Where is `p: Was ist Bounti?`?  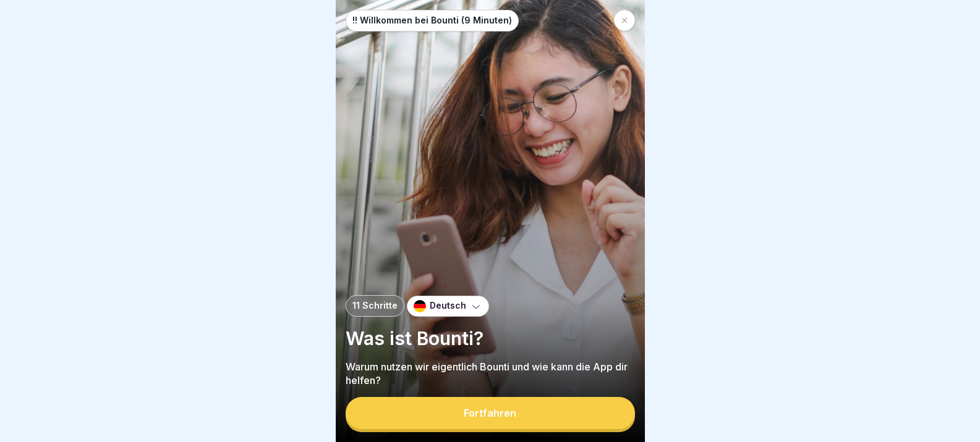
p: Was ist Bounti? is located at coordinates (490, 338).